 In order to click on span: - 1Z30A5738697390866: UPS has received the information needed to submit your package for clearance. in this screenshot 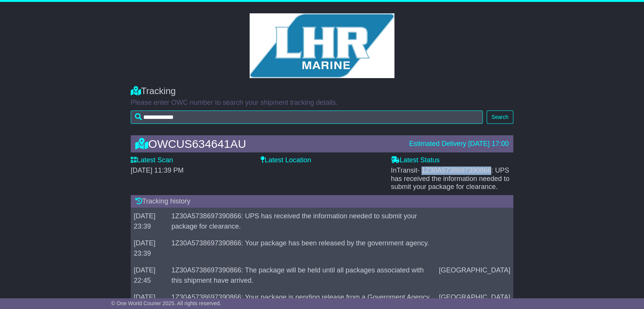, I will do `click(450, 178)`.